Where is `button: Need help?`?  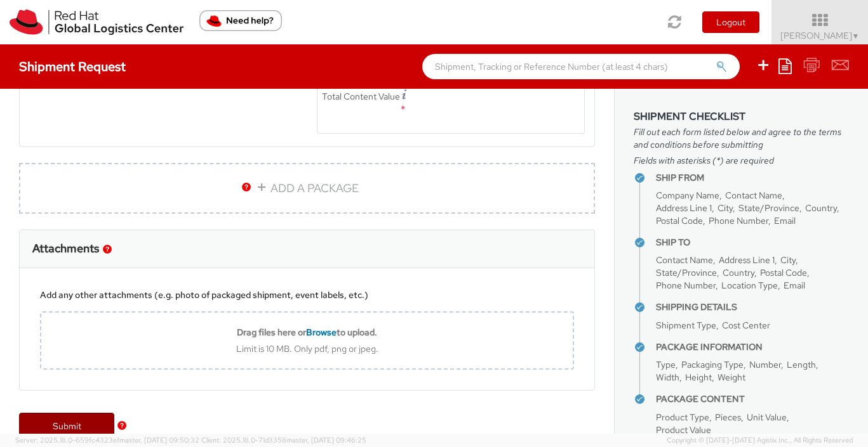
button: Need help? is located at coordinates (240, 20).